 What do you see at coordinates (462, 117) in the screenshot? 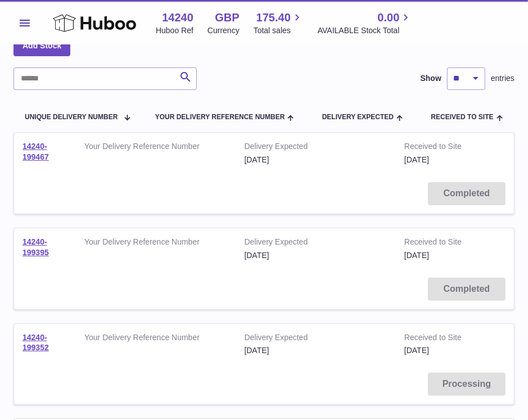
I see `span: Received to Site` at bounding box center [462, 117].